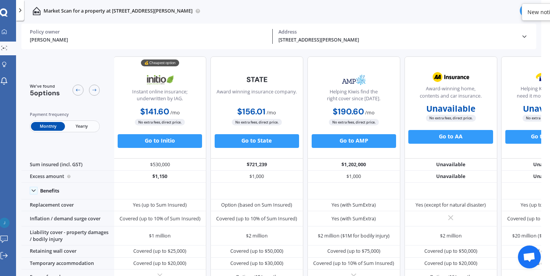  Describe the element at coordinates (68, 177) in the screenshot. I see `div: Excess amount` at that location.